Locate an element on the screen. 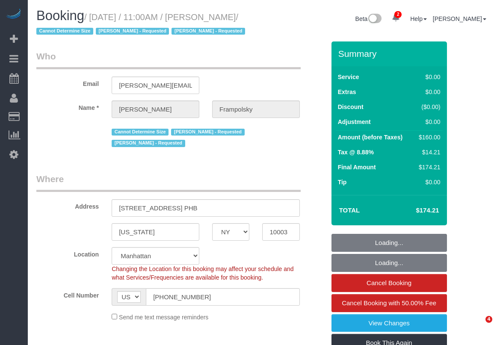 The height and width of the screenshot is (345, 497). input: Email is located at coordinates (155, 85).